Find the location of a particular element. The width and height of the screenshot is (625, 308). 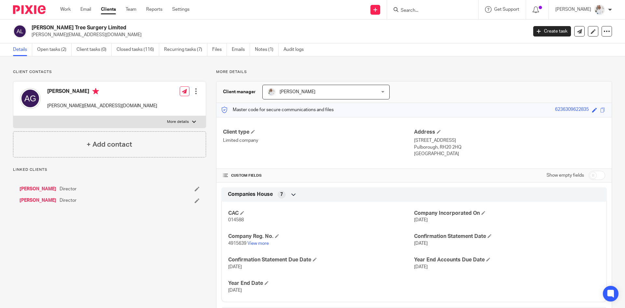

span: 4915639 is located at coordinates (237, 243).